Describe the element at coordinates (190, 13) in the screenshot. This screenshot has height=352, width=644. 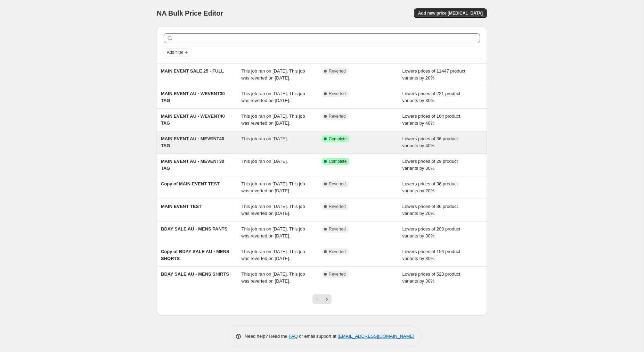
I see `span: NA Bulk Price Editor` at that location.